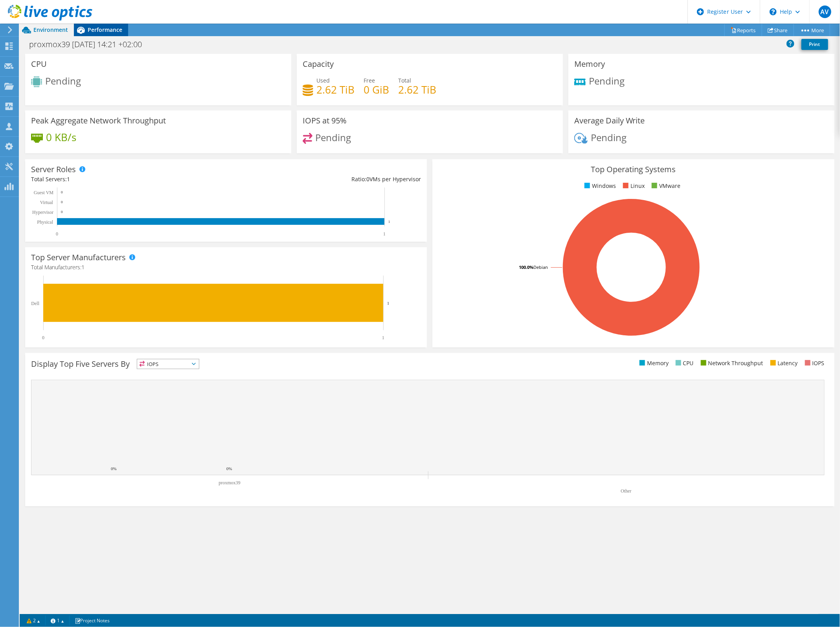 Image resolution: width=840 pixels, height=627 pixels. I want to click on li: Windows, so click(599, 186).